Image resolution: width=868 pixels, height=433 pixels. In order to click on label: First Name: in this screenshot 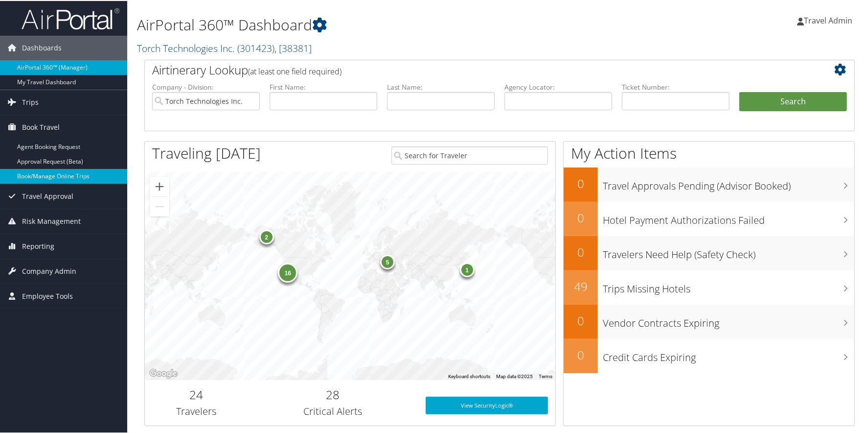, I will do `click(323, 86)`.